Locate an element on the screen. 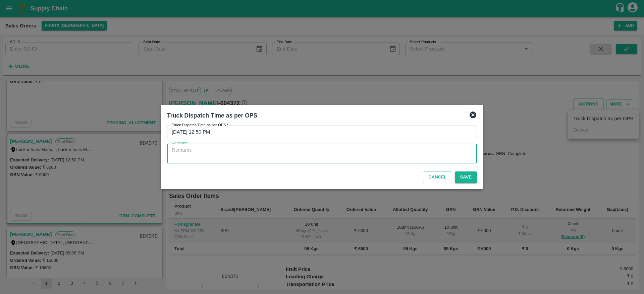  label: Truck Dispatch Time as per OPS is located at coordinates (200, 125).